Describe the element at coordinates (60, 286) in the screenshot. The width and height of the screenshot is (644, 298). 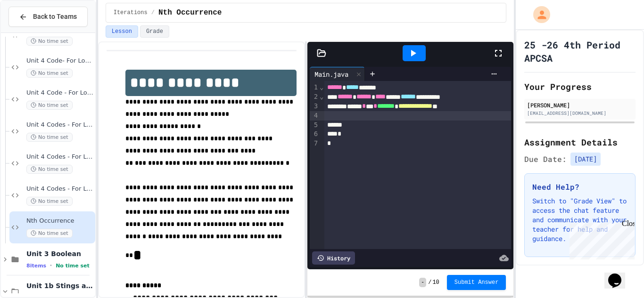
I see `span: Unit 1b Stings and Objects` at that location.